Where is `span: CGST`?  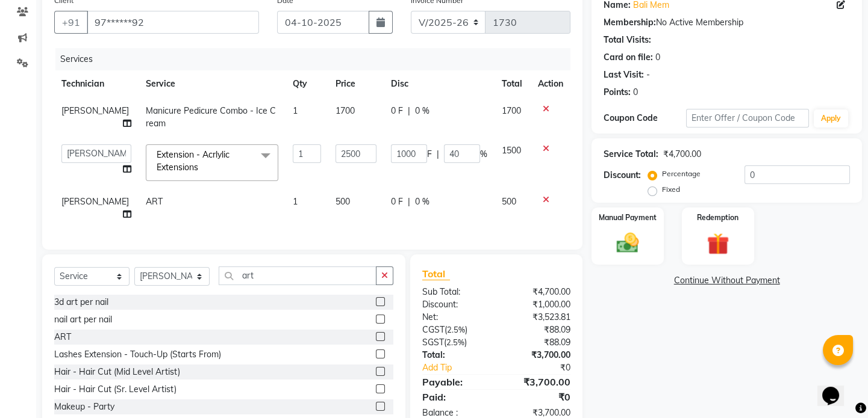
span: CGST is located at coordinates (433, 330).